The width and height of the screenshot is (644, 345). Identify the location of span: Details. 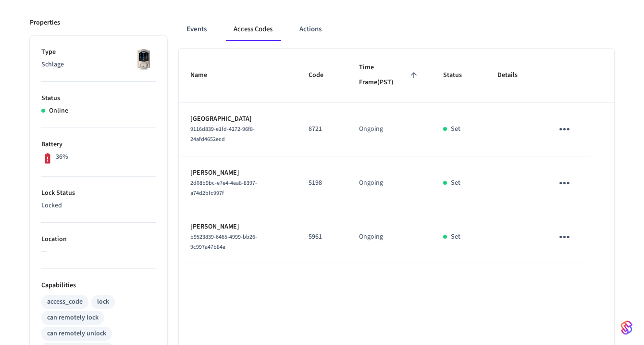
(514, 75).